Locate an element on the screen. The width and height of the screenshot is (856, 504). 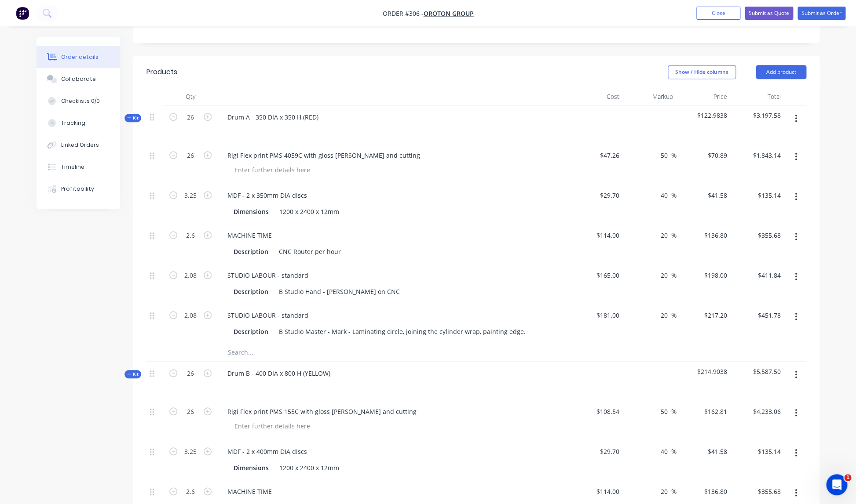
div: Products is located at coordinates (162, 72).